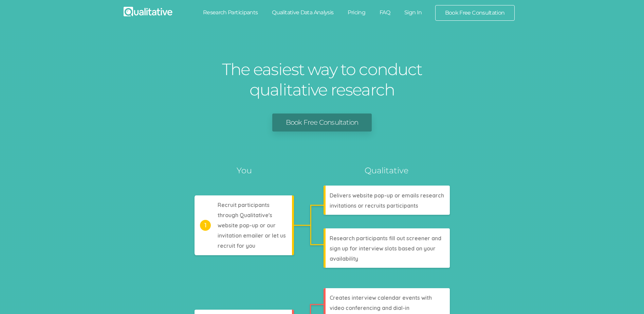  I want to click on tspan: invitations or recruits participants, so click(374, 206).